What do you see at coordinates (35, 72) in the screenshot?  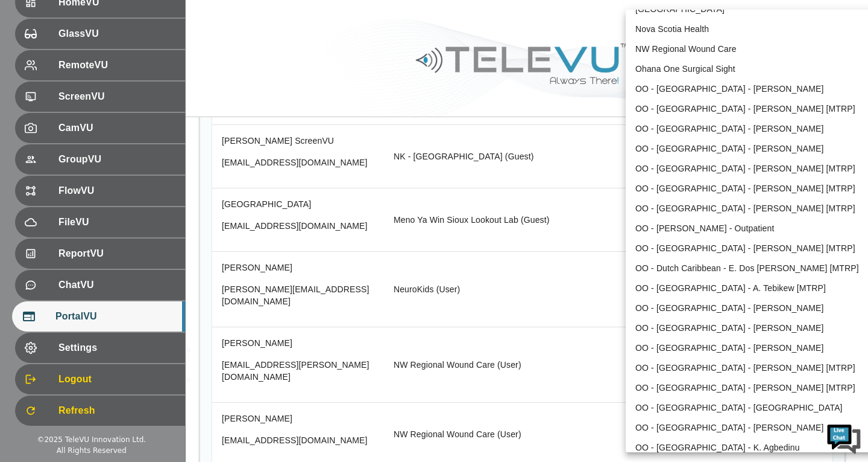 I see `img: d_736959983_company_1615157101543_736959983` at bounding box center [35, 72].